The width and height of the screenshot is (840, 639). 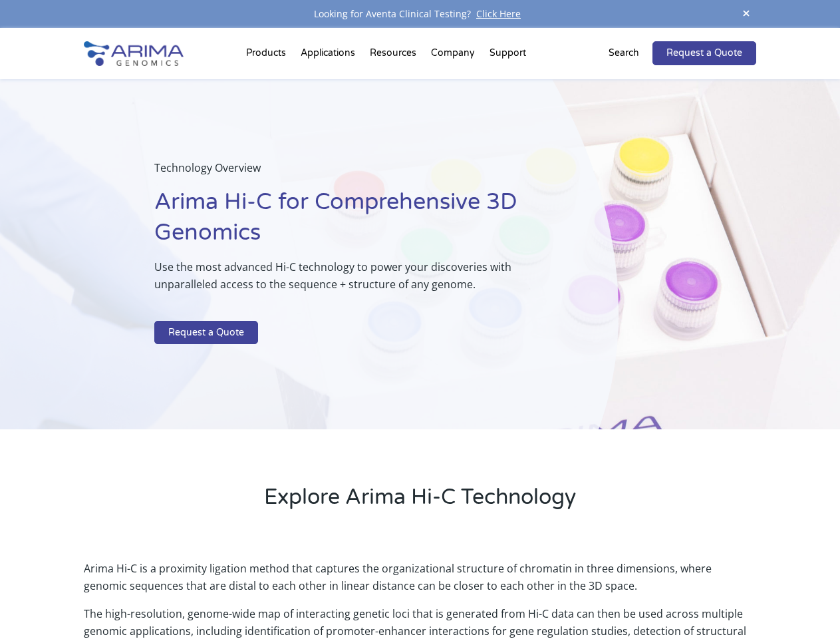 What do you see at coordinates (420, 502) in the screenshot?
I see `h2: Explore Arima Hi-C Technology` at bounding box center [420, 502].